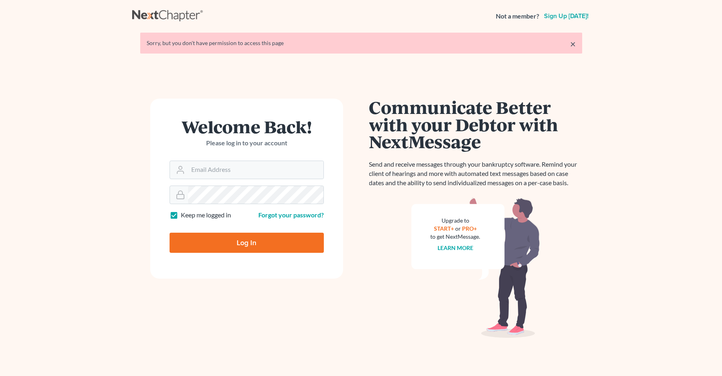  What do you see at coordinates (247, 126) in the screenshot?
I see `h1: Welcome Back!` at bounding box center [247, 126].